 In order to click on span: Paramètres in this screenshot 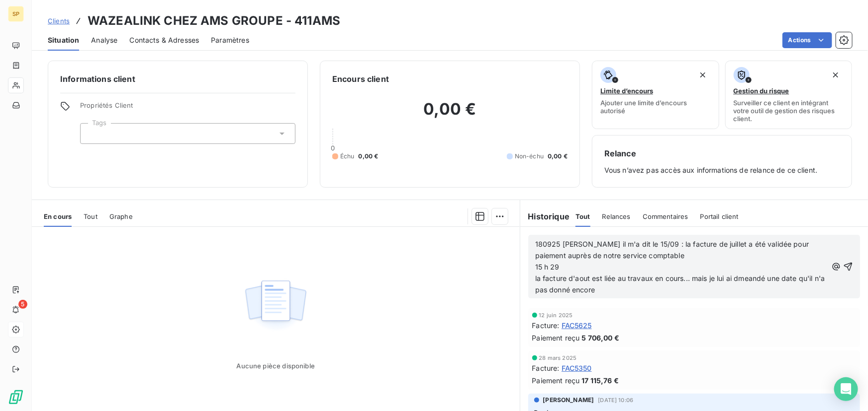, I will do `click(230, 41)`.